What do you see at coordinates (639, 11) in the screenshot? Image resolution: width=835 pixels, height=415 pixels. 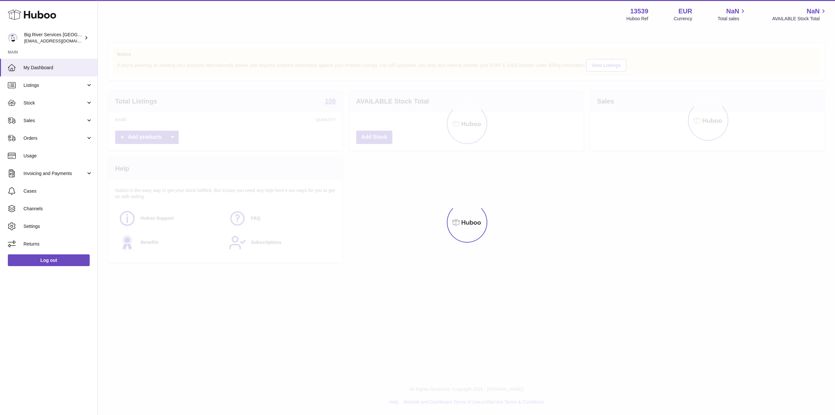 I see `strong: 13539` at bounding box center [639, 11].